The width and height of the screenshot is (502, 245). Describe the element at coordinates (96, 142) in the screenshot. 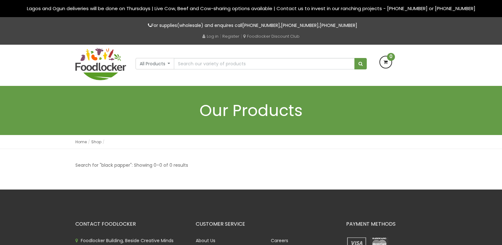

I see `a: Shop` at that location.